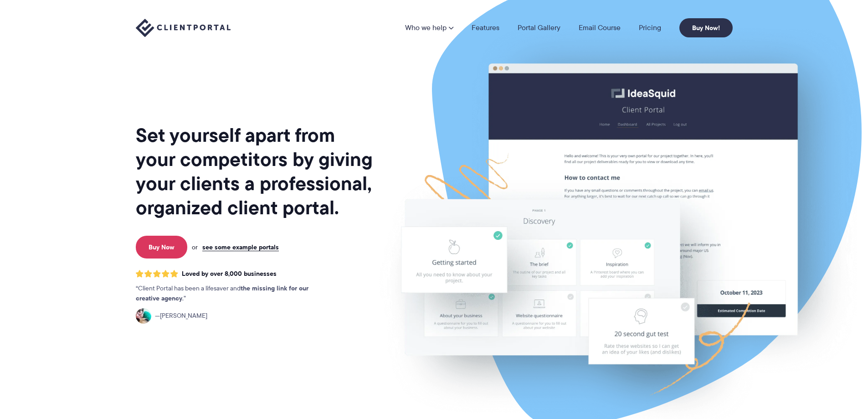 This screenshot has height=419, width=868. Describe the element at coordinates (539, 28) in the screenshot. I see `a: Portal Gallery` at that location.